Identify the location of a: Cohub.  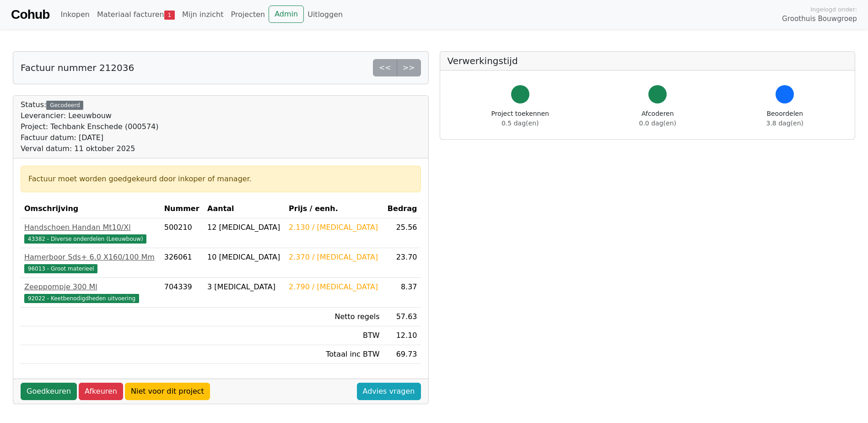
(30, 14).